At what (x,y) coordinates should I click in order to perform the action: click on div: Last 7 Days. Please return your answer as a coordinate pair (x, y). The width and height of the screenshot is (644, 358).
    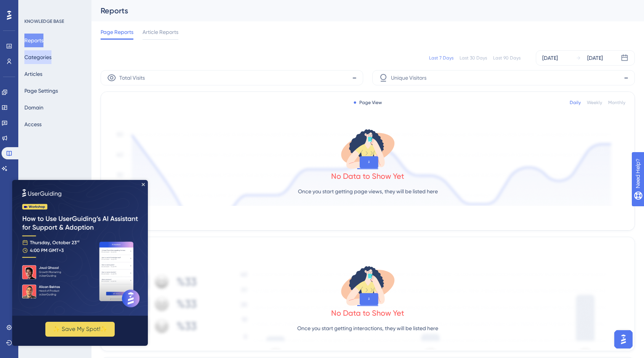
    Looking at the image, I should click on (441, 58).